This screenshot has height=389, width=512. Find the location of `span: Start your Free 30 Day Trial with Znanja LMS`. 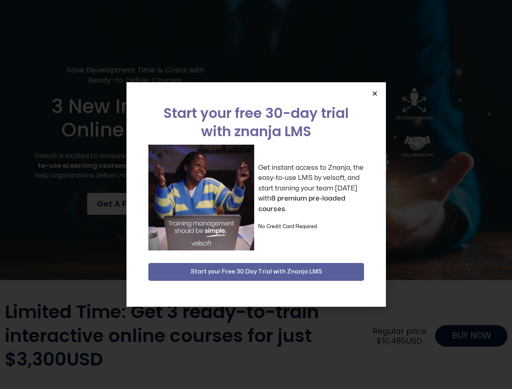

span: Start your Free 30 Day Trial with Znanja LMS is located at coordinates (256, 272).